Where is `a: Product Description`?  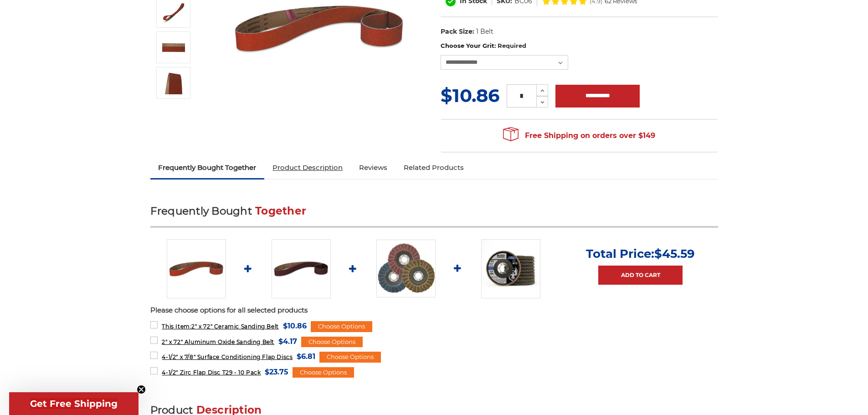 a: Product Description is located at coordinates (307, 168).